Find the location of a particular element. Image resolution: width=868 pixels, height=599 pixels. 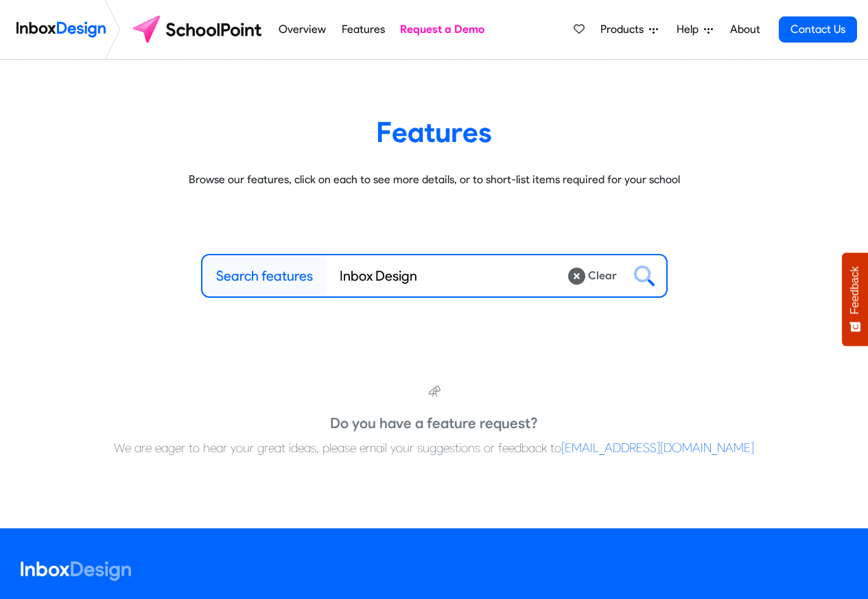

input: Sport & Activity Registration is located at coordinates (447, 276).